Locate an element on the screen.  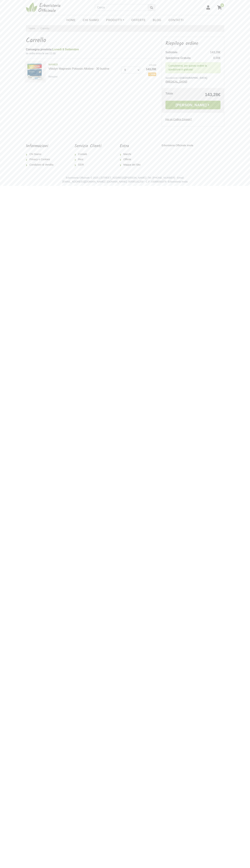
h1: Carrello is located at coordinates (91, 41).